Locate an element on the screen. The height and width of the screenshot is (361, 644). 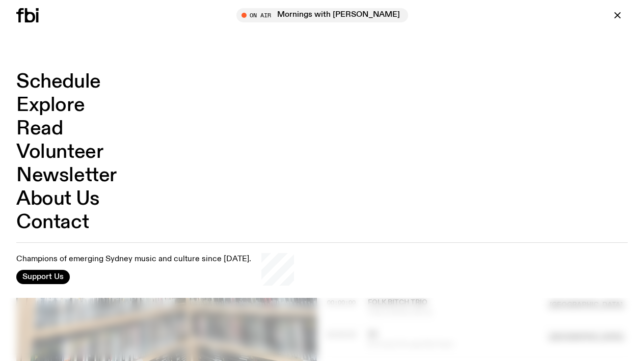
a: Read is located at coordinates (39, 129).